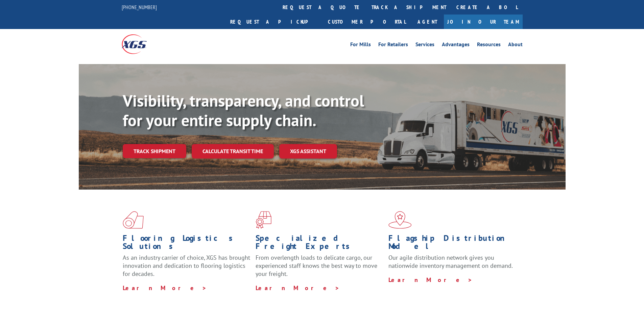 The width and height of the screenshot is (644, 310). Describe the element at coordinates (400, 220) in the screenshot. I see `img: xgs-icon-flagship-distribution-model-red` at that location.